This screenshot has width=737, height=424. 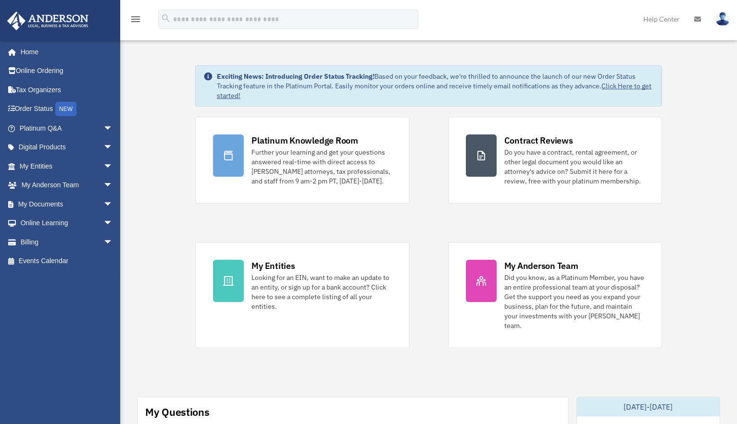 I want to click on a: Platinum Q&Aarrow_drop_down, so click(x=67, y=128).